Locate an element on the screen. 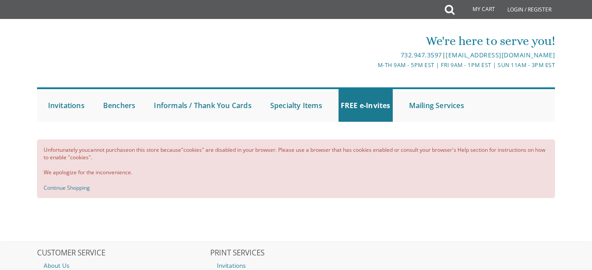 The width and height of the screenshot is (592, 270). h2: CUSTOMER SERVICE is located at coordinates (123, 253).